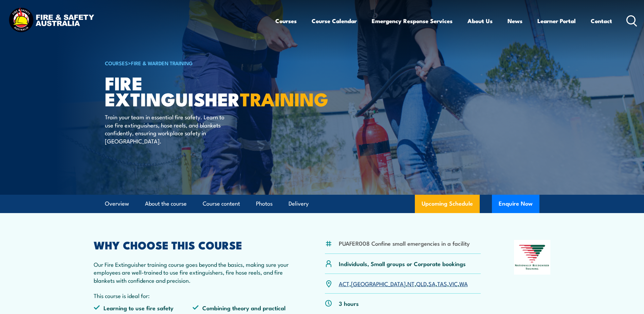 The image size is (644, 314). I want to click on a: Contact, so click(601, 21).